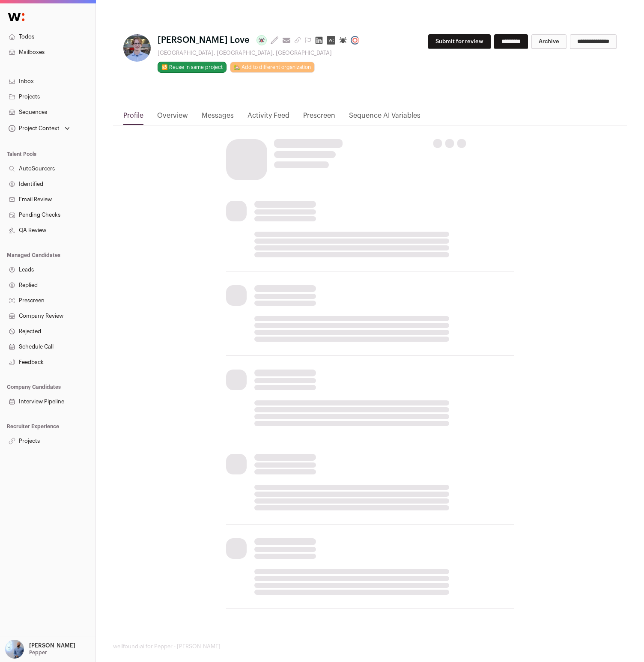 The width and height of the screenshot is (644, 662). I want to click on button: 🔂 Reuse in same project, so click(192, 67).